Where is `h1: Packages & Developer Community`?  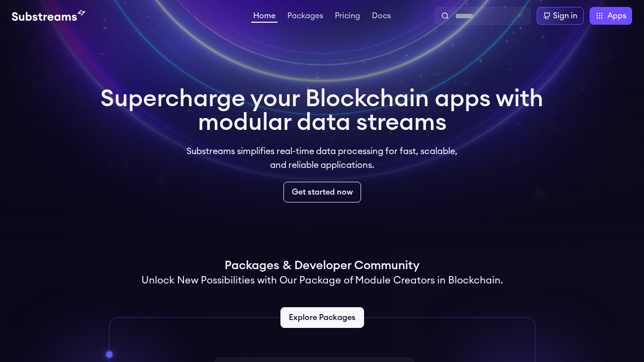 h1: Packages & Developer Community is located at coordinates (322, 266).